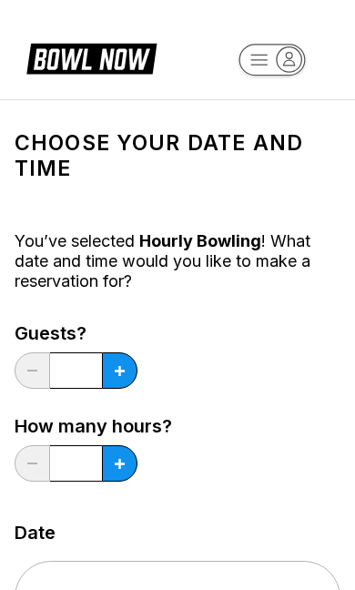  Describe the element at coordinates (178, 261) in the screenshot. I see `div: You’ve selected ! What date and time would you like to make a reservation for?` at that location.